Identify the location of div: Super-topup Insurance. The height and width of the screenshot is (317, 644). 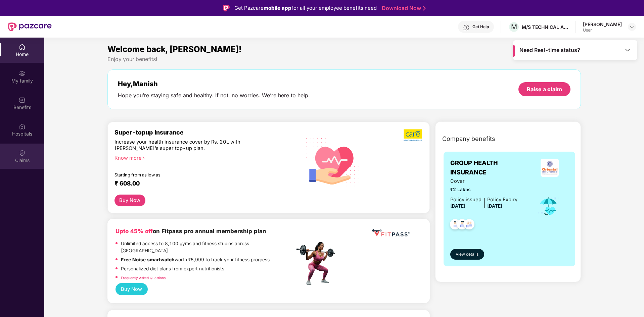
(205, 132).